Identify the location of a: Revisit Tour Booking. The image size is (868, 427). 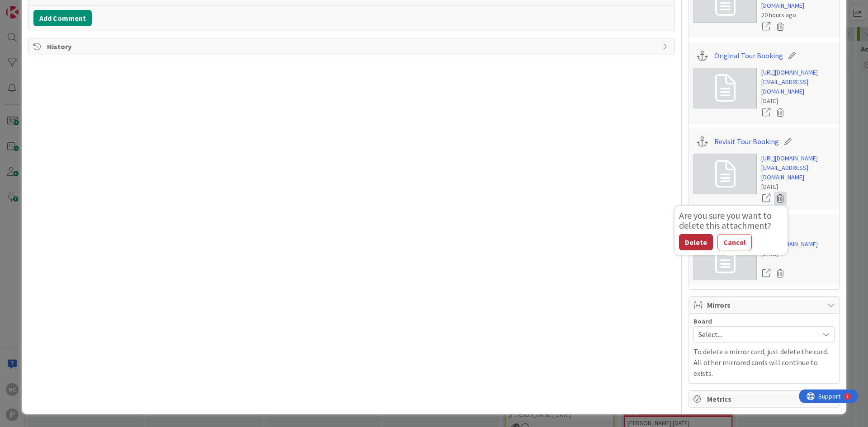
(746, 142).